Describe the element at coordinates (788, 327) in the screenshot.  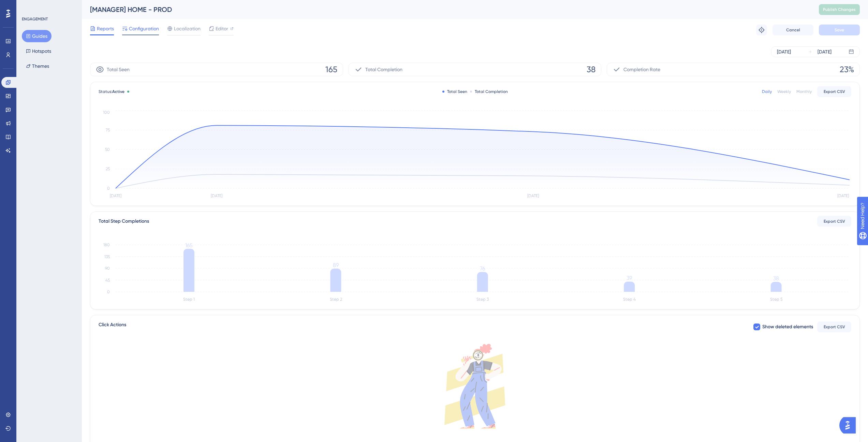
I see `span: Show deleted elements` at that location.